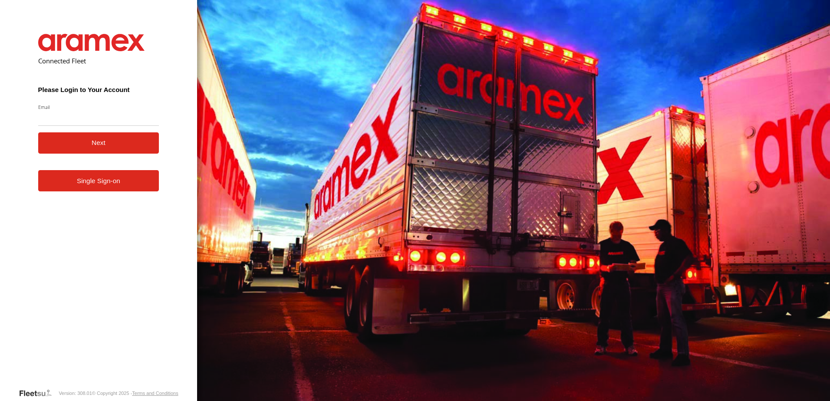 This screenshot has width=830, height=401. Describe the element at coordinates (92, 43) in the screenshot. I see `img: Aramex` at that location.